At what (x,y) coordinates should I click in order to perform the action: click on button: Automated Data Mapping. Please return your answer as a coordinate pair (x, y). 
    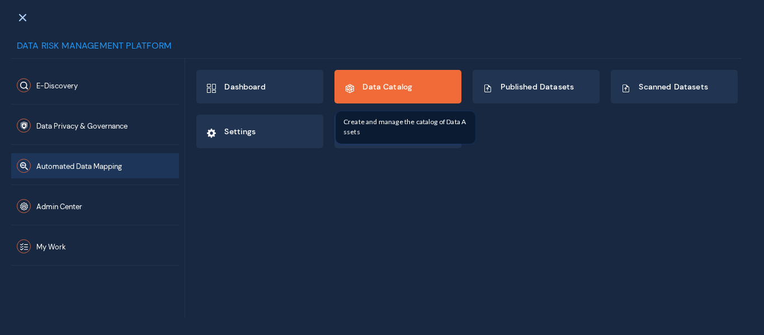
    Looking at the image, I should click on (95, 166).